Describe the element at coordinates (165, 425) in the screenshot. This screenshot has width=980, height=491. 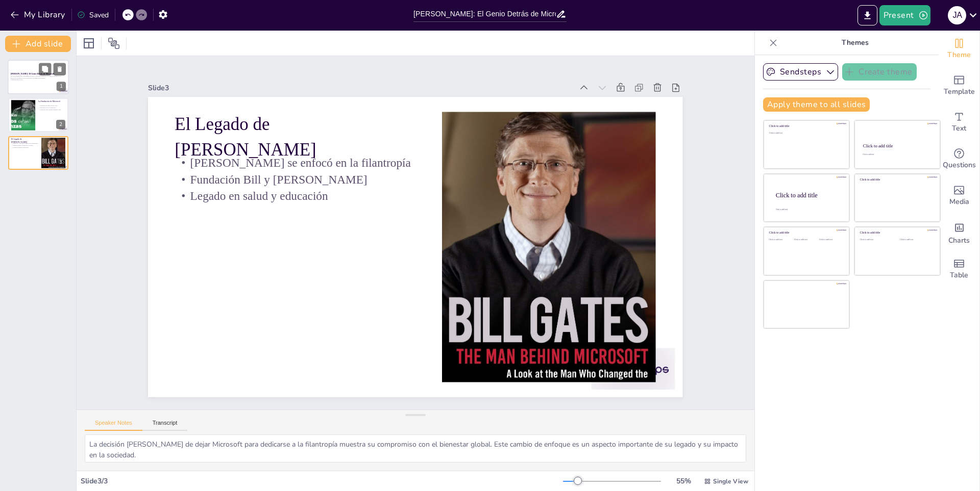
I see `button: Transcript` at that location.